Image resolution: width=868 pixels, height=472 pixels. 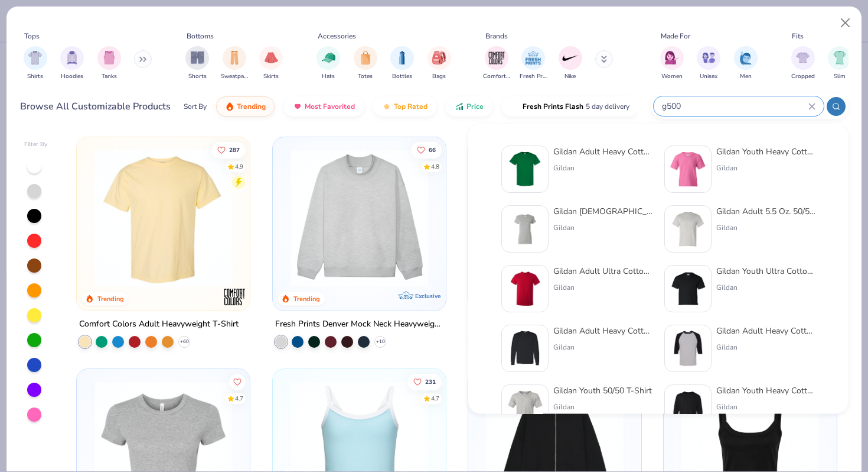 What do you see at coordinates (402, 77) in the screenshot?
I see `span: Bottles` at bounding box center [402, 77].